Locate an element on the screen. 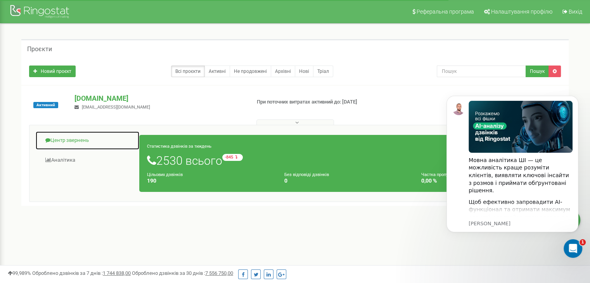 The height and width of the screenshot is (283, 590). a: Нові is located at coordinates (304, 71).